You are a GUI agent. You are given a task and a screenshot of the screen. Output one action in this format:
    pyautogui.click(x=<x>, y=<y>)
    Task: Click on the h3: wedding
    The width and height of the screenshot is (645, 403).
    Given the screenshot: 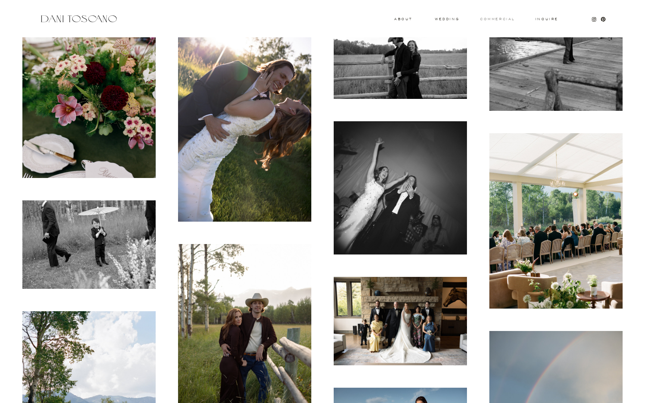 What is the action you would take?
    pyautogui.click(x=447, y=19)
    